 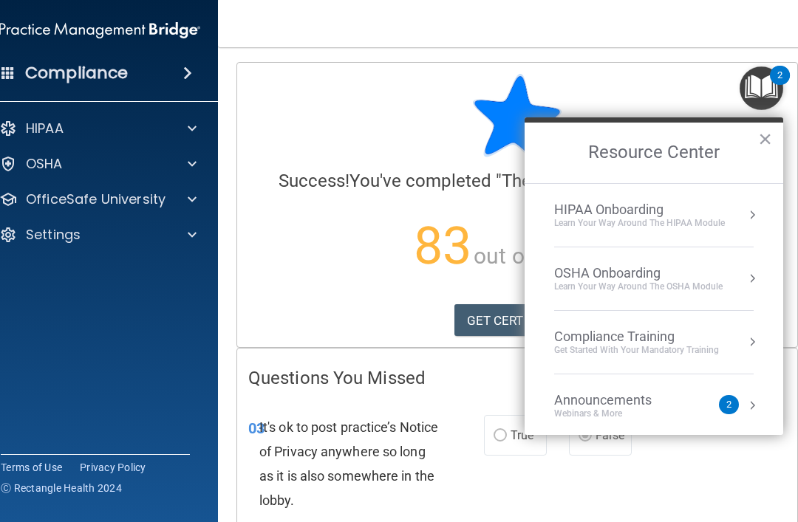 What do you see at coordinates (779, 85) in the screenshot?
I see `div: 2` at bounding box center [779, 85].